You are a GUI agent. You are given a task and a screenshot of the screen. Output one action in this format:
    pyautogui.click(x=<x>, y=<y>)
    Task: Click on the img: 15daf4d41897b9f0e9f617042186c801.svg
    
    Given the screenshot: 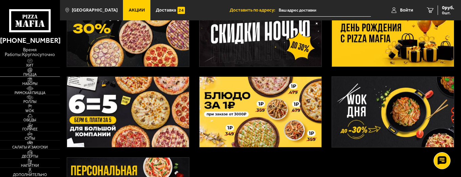 What is the action you would take?
    pyautogui.click(x=181, y=10)
    